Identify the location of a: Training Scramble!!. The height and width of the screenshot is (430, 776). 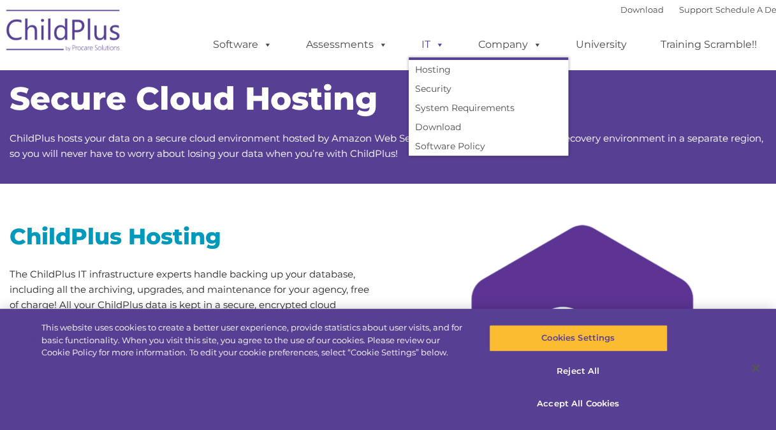
(708, 45).